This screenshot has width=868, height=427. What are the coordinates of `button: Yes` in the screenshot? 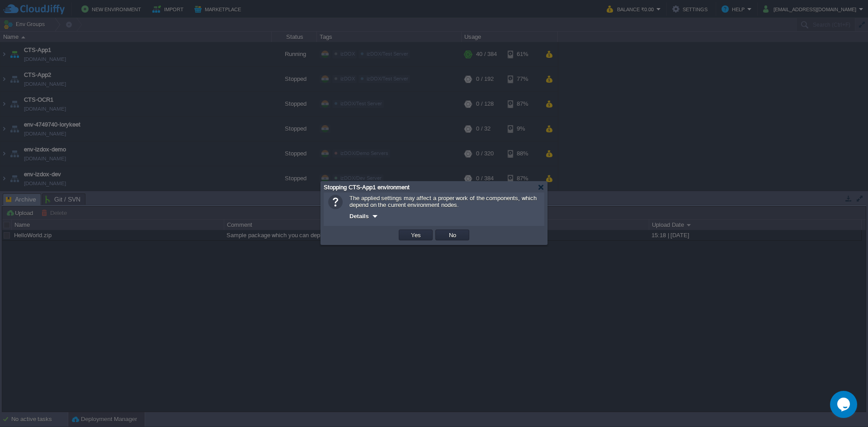 It's located at (416, 235).